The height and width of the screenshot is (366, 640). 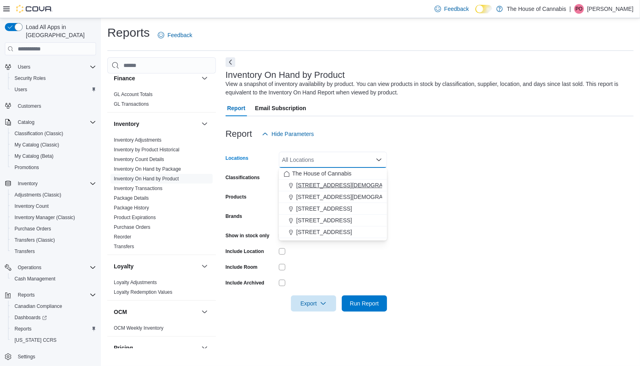 I want to click on a: Package History, so click(x=131, y=208).